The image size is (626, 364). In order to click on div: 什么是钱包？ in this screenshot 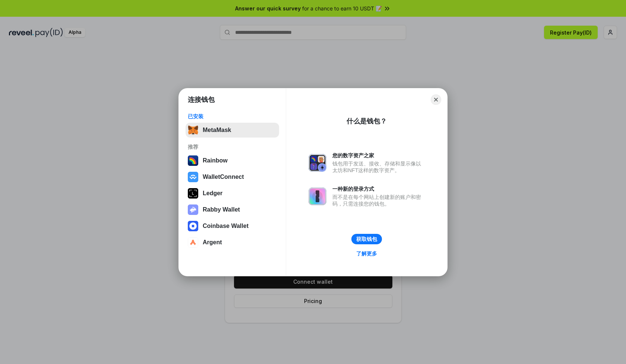, I will do `click(367, 121)`.